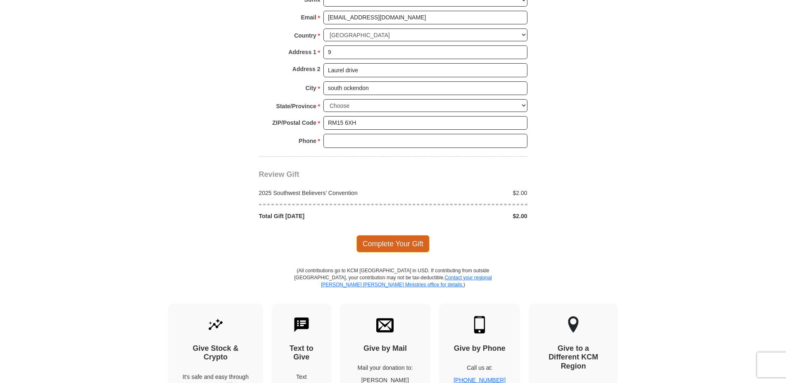 The image size is (786, 383). I want to click on img: give-by-stock.svg, so click(216, 325).